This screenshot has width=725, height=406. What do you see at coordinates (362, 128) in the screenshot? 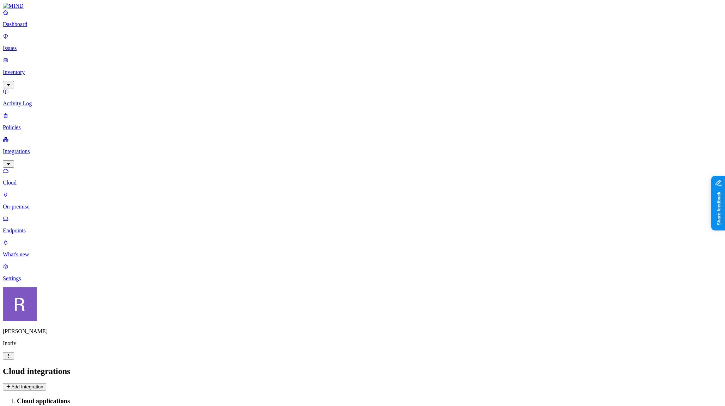
I see `p: Policies` at bounding box center [362, 128].